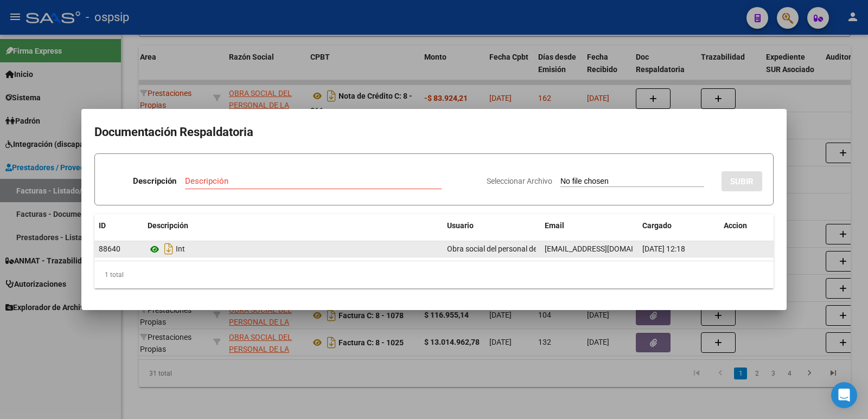 This screenshot has width=868, height=419. Describe the element at coordinates (119, 226) in the screenshot. I see `datatable-header-cell: ID` at that location.